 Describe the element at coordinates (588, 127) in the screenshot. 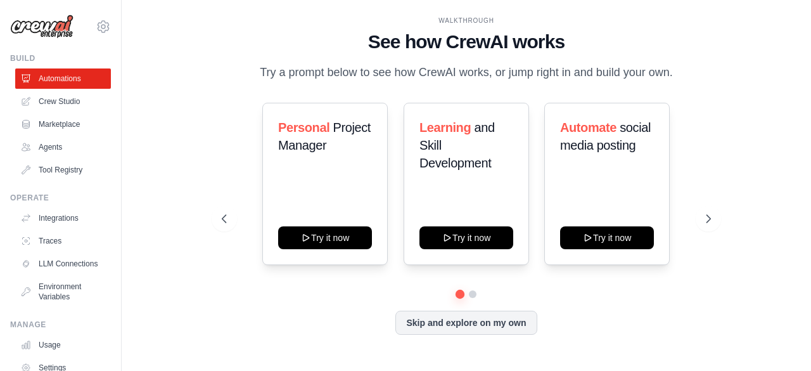

I see `span: Automate` at that location.